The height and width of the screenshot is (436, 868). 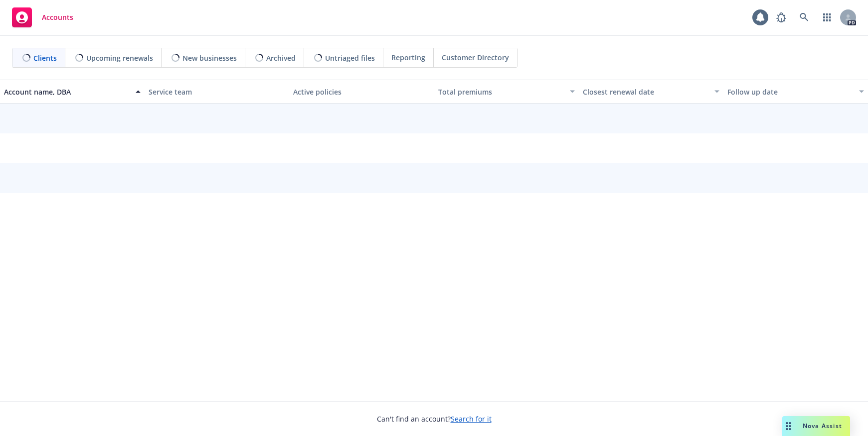 I want to click on div: Account name, DBA, so click(x=67, y=91).